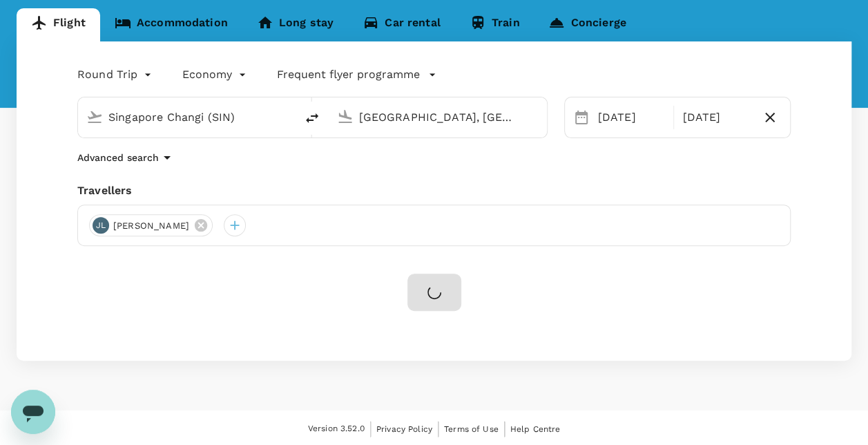 Image resolution: width=868 pixels, height=445 pixels. Describe the element at coordinates (126, 157) in the screenshot. I see `button: Advanced search` at that location.